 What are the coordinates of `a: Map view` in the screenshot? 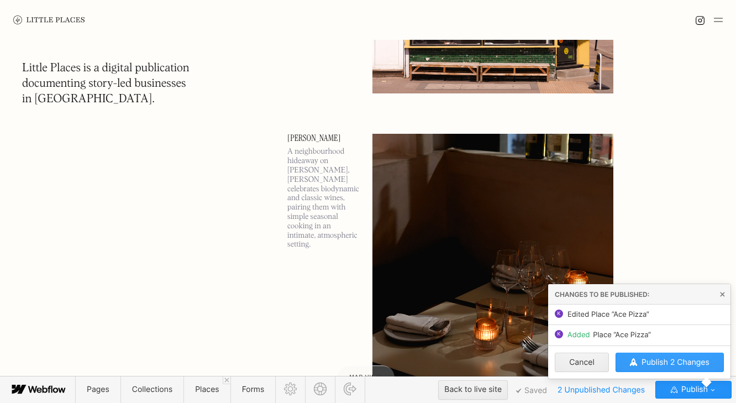 It's located at (366, 377).